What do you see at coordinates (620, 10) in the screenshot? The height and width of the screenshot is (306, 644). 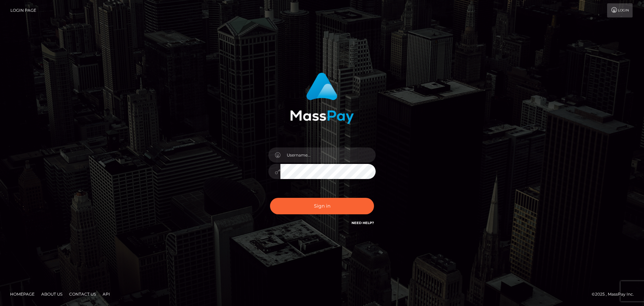 I see `a: Login` at bounding box center [620, 10].